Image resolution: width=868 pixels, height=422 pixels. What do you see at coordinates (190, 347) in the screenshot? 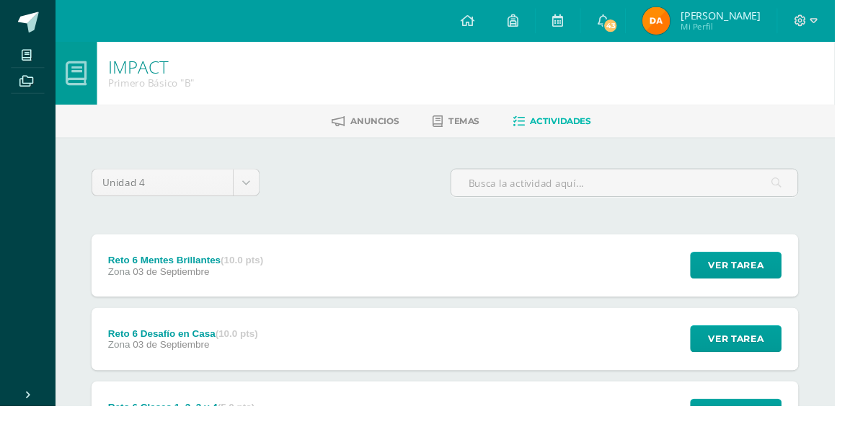
I see `div: Reto 6 Desafío en Casa` at bounding box center [190, 347].